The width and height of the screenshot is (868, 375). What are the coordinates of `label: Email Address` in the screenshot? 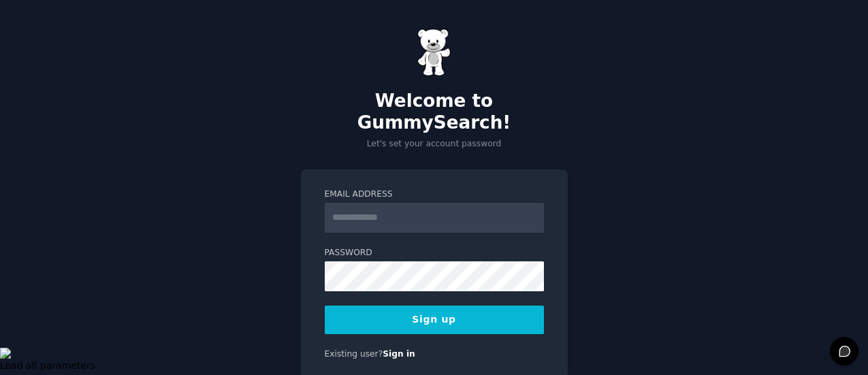 It's located at (434, 195).